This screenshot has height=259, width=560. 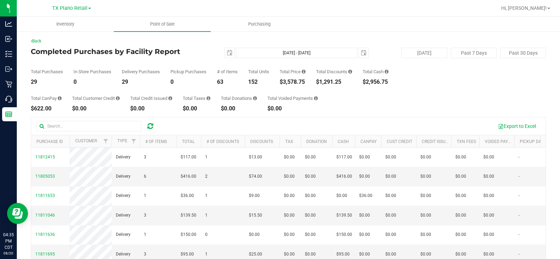 What do you see at coordinates (254, 195) in the screenshot?
I see `span: $9.00` at bounding box center [254, 195].